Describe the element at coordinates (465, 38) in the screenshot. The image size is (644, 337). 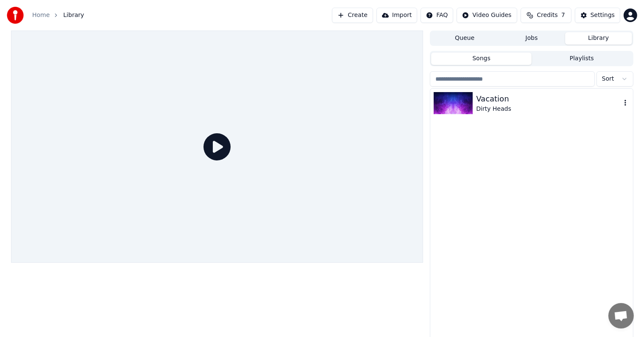
I see `button: Queue` at that location.